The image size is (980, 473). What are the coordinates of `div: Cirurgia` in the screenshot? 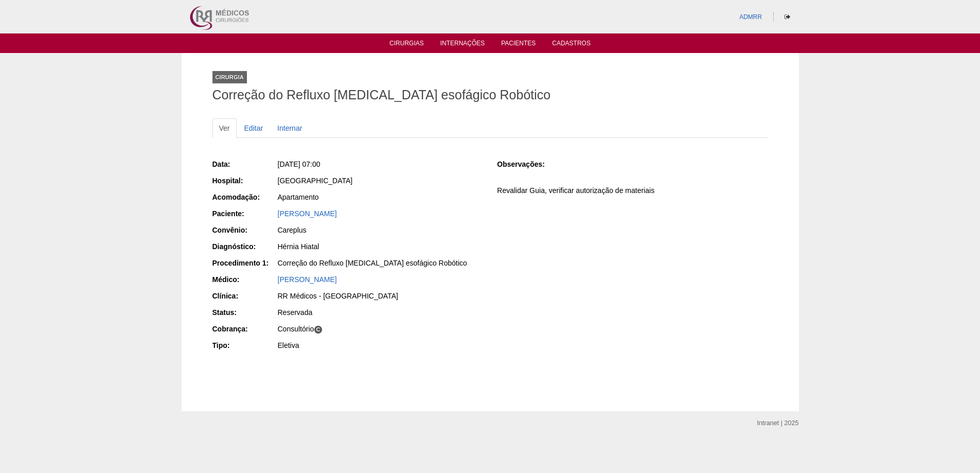 It's located at (229, 77).